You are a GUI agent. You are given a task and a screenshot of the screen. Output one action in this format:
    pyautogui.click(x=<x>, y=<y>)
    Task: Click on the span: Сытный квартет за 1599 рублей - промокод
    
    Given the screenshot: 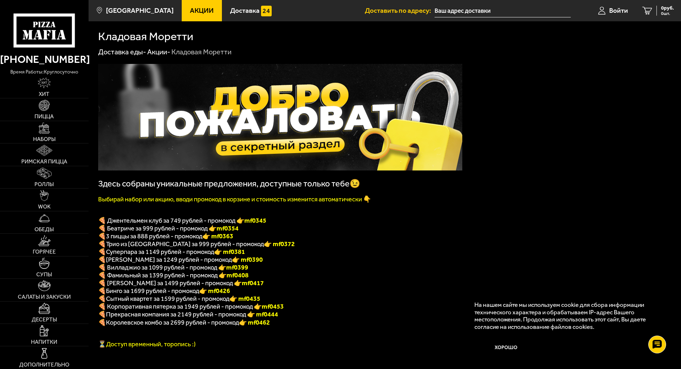 What is the action you would take?
    pyautogui.click(x=167, y=299)
    